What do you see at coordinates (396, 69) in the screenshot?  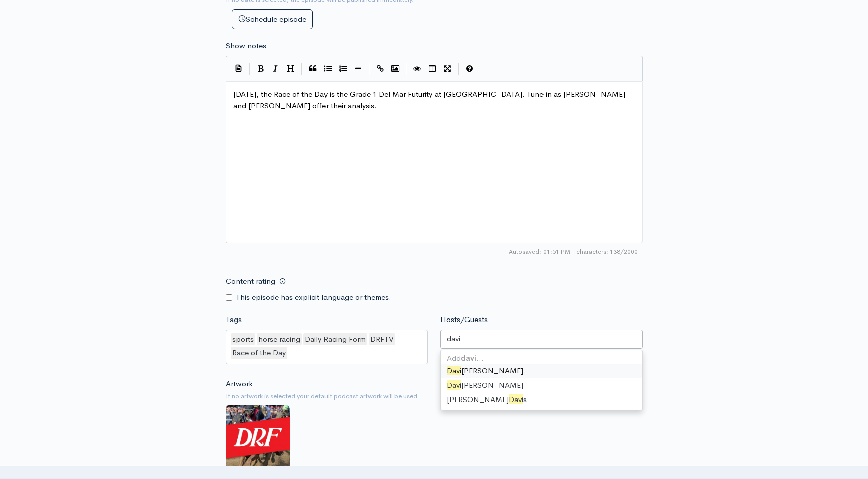 I see `button: Insert Image` at bounding box center [396, 69].